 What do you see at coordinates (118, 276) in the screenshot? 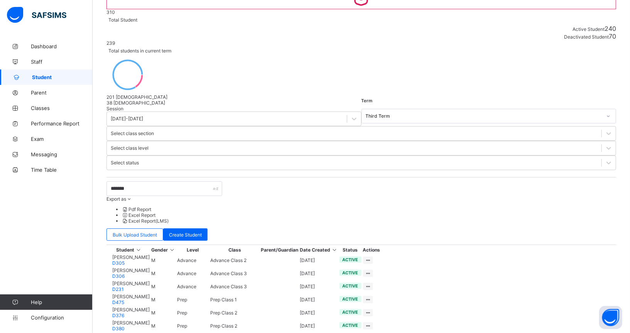
I see `span: D306` at bounding box center [118, 276].